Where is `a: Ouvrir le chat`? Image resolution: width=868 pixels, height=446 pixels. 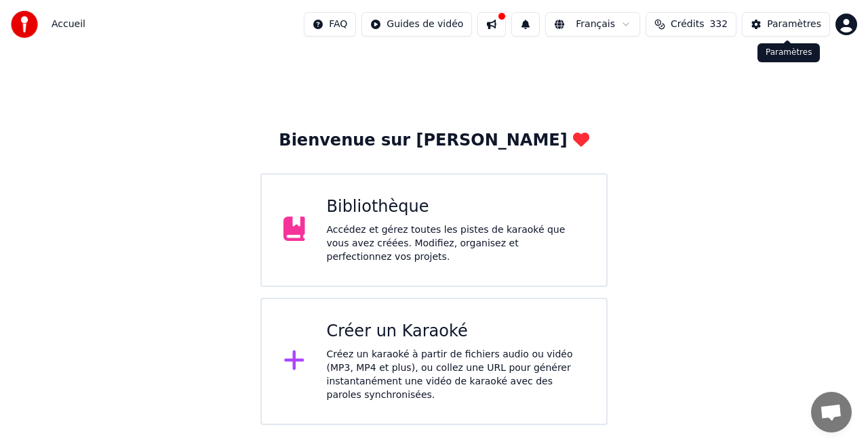 a: Ouvrir le chat is located at coordinates (832, 412).